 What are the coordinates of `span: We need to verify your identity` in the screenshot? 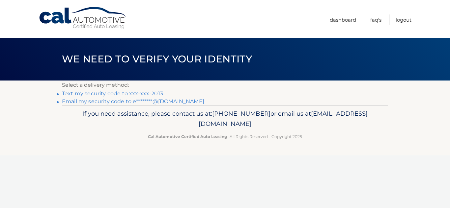 It's located at (157, 59).